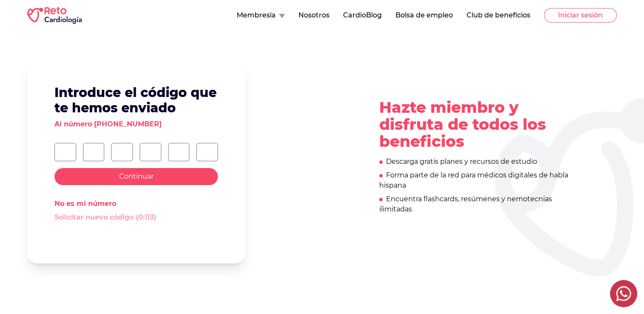  Describe the element at coordinates (136, 177) in the screenshot. I see `button: Continuar` at that location.